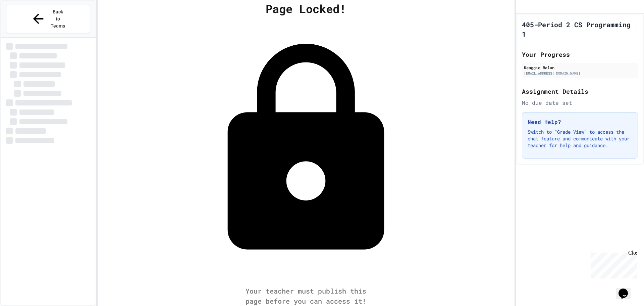 This screenshot has width=644, height=306. What do you see at coordinates (306, 295) in the screenshot?
I see `div: Your teacher must publish this page before you can access it!` at bounding box center [306, 295].